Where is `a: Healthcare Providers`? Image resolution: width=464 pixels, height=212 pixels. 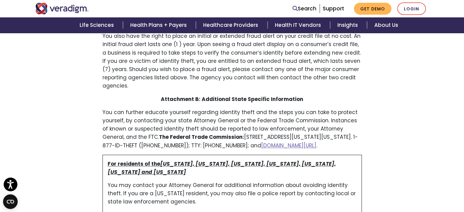
a: Healthcare Providers is located at coordinates (231, 25).